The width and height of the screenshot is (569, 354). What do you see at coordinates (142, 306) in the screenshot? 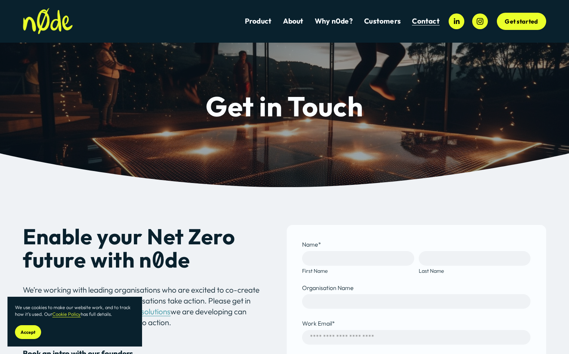
I see `p: We’re working with leading organisations who are excited to co-create a product that will help mo...` at bounding box center [142, 306].